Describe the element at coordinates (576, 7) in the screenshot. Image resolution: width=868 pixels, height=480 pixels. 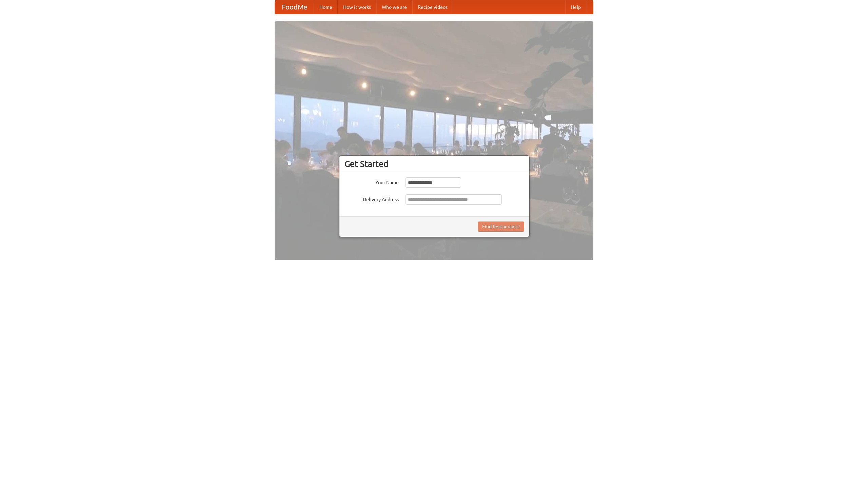
I see `a: Help` at that location.